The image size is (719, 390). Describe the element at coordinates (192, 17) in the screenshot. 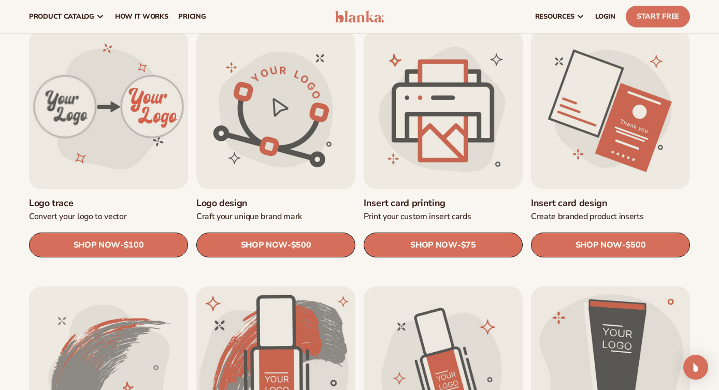

I see `span: pricing` at that location.